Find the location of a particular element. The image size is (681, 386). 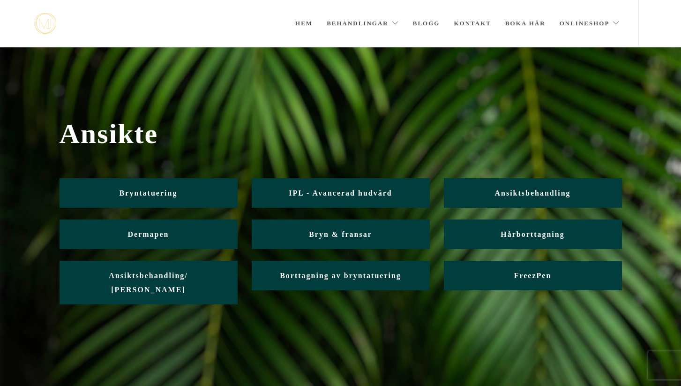

span: Hårborttagning is located at coordinates (533, 234).